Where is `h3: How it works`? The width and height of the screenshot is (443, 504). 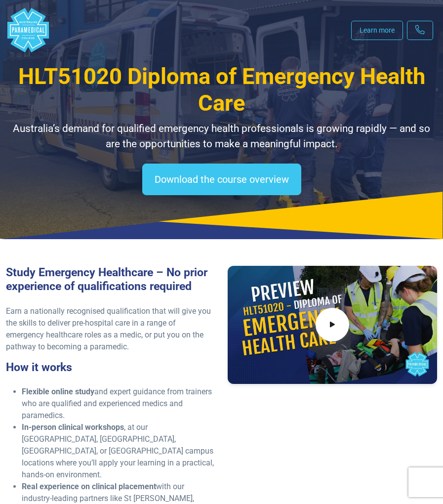 h3: How it works is located at coordinates (110, 368).